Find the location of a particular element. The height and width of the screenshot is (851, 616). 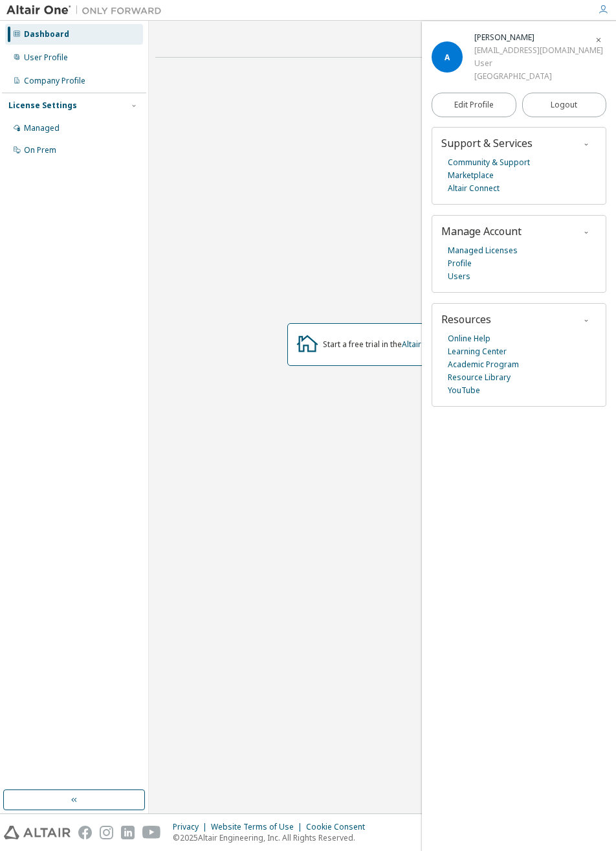

a: Users is located at coordinates (458, 276).